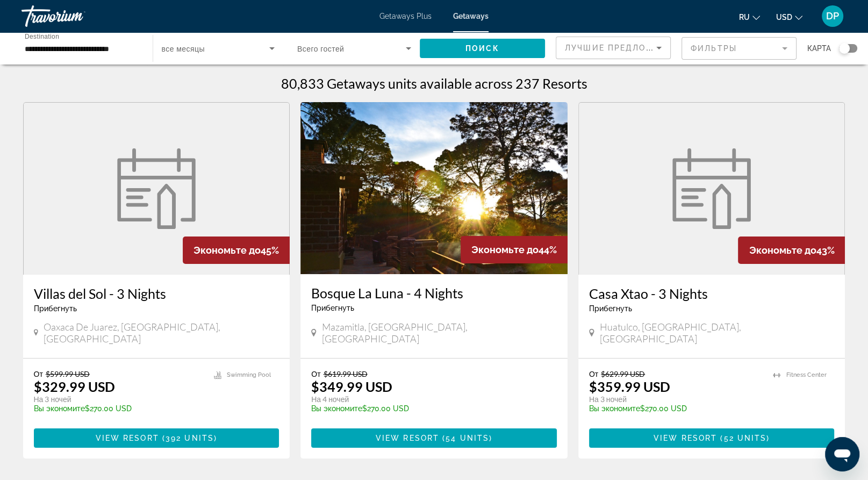  What do you see at coordinates (622, 374) in the screenshot?
I see `span: $629.99 USD` at bounding box center [622, 374].